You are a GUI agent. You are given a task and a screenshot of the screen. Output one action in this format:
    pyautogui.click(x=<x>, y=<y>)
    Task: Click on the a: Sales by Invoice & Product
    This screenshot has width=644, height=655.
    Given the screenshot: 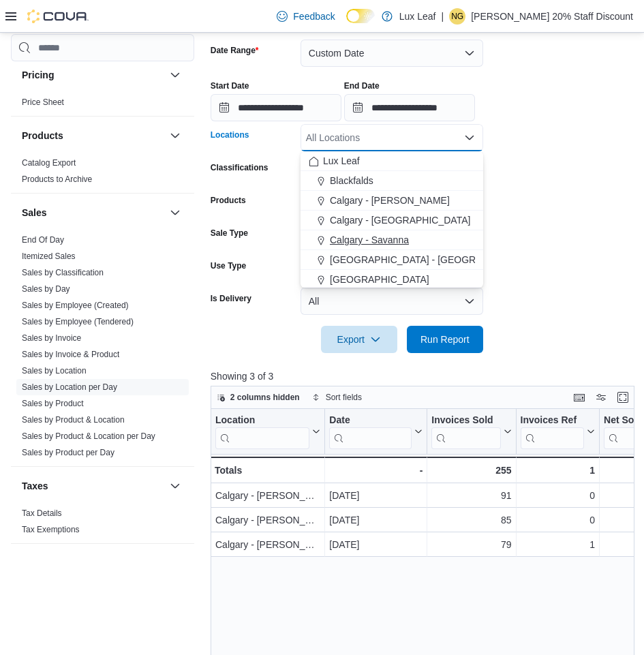 What is the action you would take?
    pyautogui.click(x=70, y=355)
    